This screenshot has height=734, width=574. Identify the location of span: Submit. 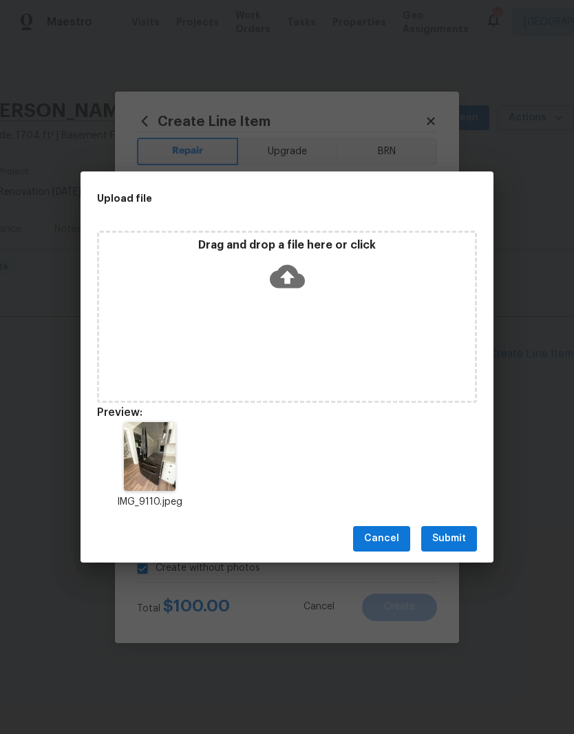
(449, 538).